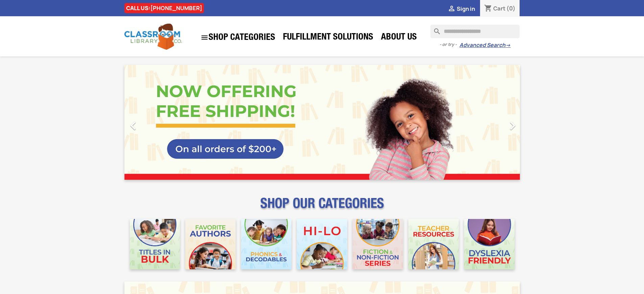  What do you see at coordinates (322, 123) in the screenshot?
I see `ul: Carousel container` at bounding box center [322, 123].